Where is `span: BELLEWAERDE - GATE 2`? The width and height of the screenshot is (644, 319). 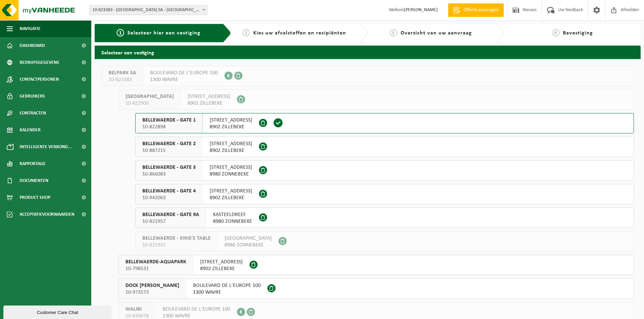
span: BELLEWAERDE - GATE 2 is located at coordinates (169, 144).